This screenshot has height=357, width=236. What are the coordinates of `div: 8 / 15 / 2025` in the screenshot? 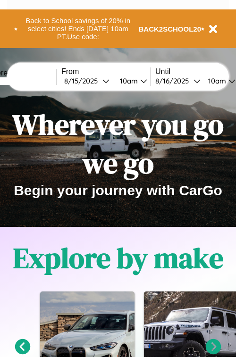 It's located at (83, 81).